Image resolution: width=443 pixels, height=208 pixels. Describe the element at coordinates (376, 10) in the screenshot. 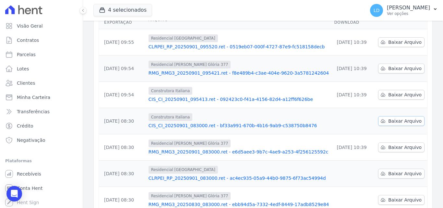

I see `span: LD` at that location.